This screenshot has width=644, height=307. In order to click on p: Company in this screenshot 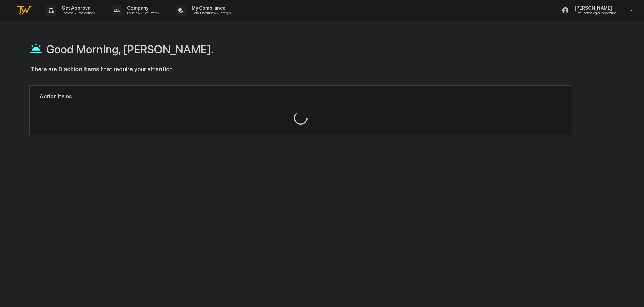, I will do `click(142, 8)`.